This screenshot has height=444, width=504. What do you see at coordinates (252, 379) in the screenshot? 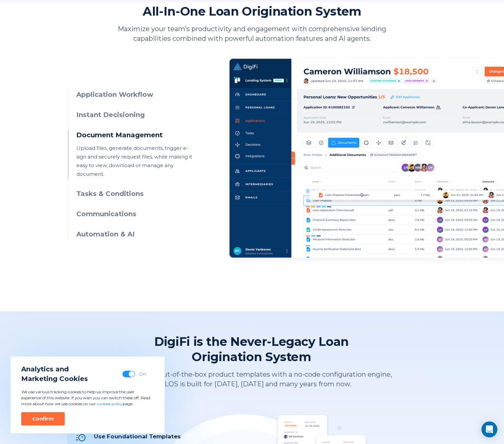
I see `p: By combining out-of-the-box product templates with a no-code configuration engine, our LOS is bui...` at bounding box center [252, 379].